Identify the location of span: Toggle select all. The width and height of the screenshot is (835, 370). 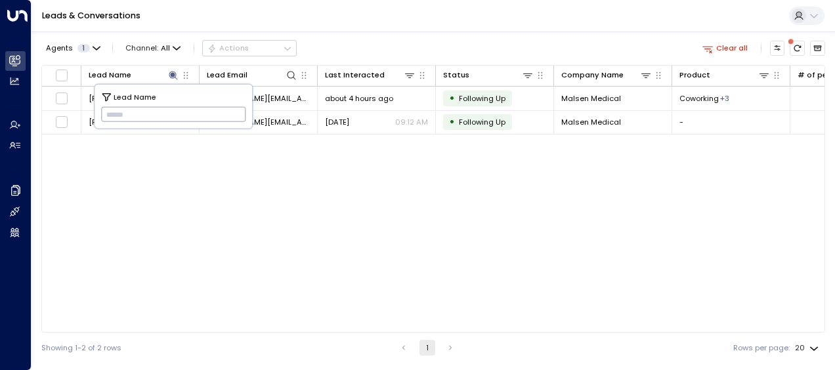
(62, 76).